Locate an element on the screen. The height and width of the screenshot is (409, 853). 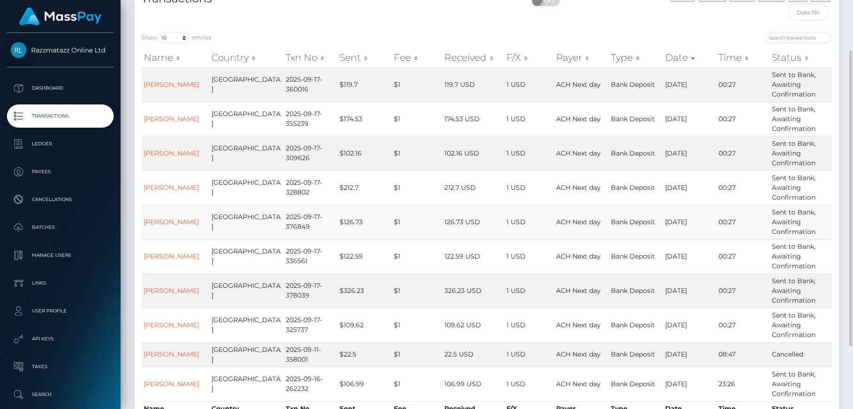
td: 106.99 USD is located at coordinates (473, 384).